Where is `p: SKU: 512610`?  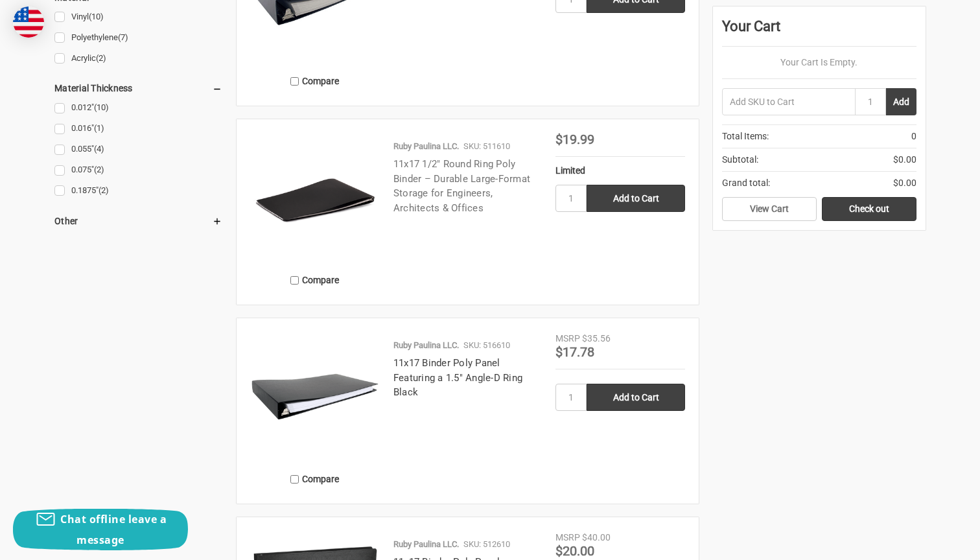 p: SKU: 512610 is located at coordinates (486, 544).